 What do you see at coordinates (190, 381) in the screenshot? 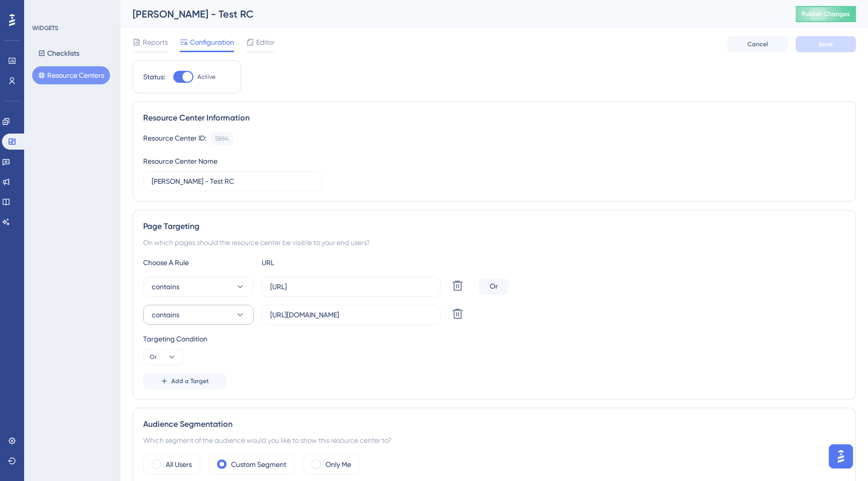
I see `span: Add a Target` at bounding box center [190, 381].